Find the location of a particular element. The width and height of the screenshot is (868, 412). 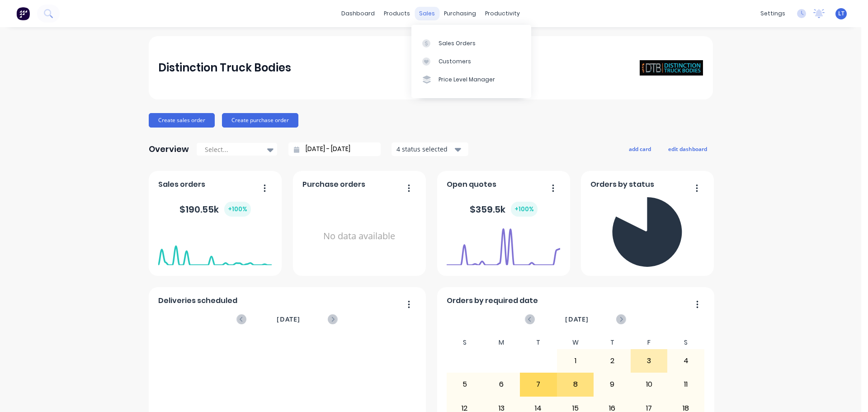

button: edit dashboard is located at coordinates (688, 149).